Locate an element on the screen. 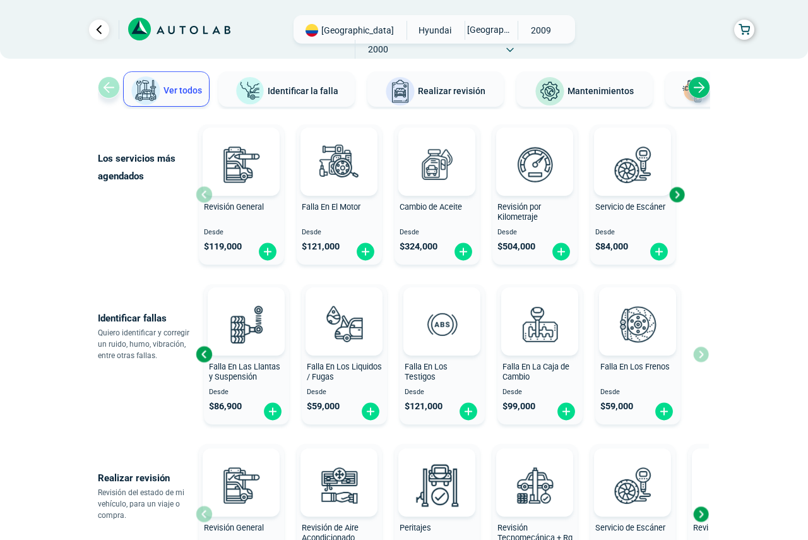 Image resolution: width=808 pixels, height=540 pixels. span: Falla En La Caja de Cambio is located at coordinates (536, 372).